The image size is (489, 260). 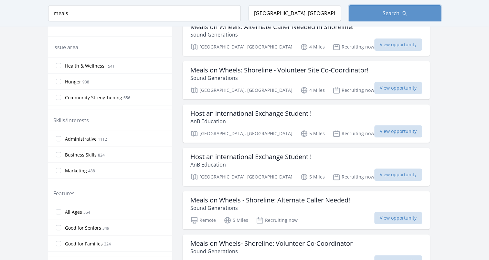 What do you see at coordinates (270, 200) in the screenshot?
I see `h3: Meals on Wheels - Shoreline: Alternate Caller Needed!` at bounding box center [270, 200].